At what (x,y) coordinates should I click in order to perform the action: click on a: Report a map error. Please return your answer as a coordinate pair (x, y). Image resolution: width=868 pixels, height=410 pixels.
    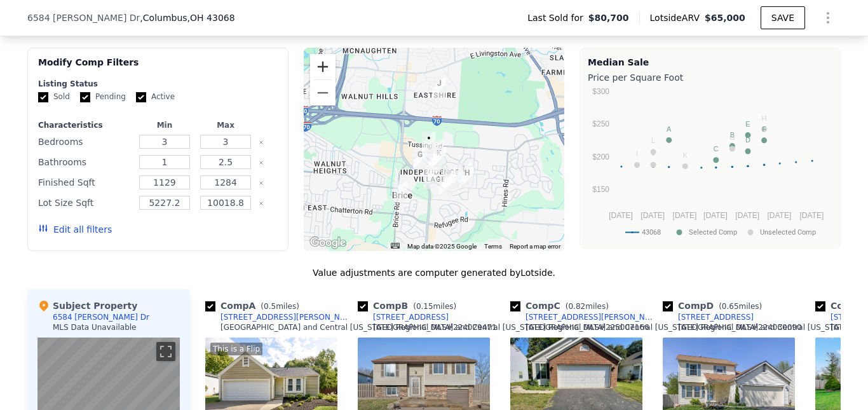
    Looking at the image, I should click on (535, 246).